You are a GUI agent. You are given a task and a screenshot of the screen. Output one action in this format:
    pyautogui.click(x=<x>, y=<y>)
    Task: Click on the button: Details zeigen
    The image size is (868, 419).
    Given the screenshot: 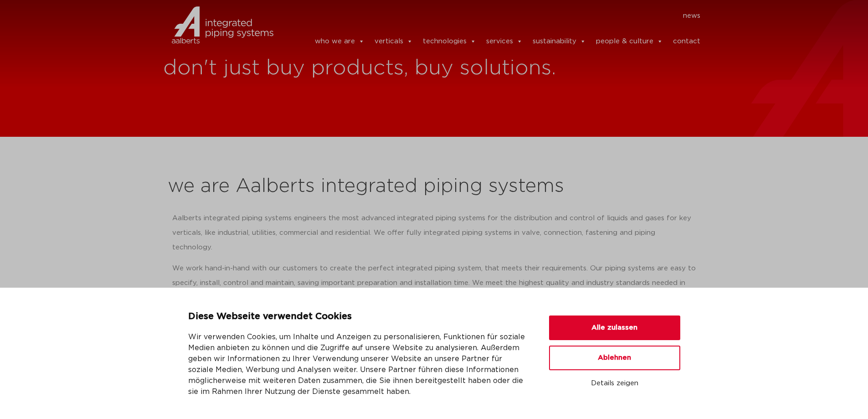 What is the action you would take?
    pyautogui.click(x=615, y=384)
    